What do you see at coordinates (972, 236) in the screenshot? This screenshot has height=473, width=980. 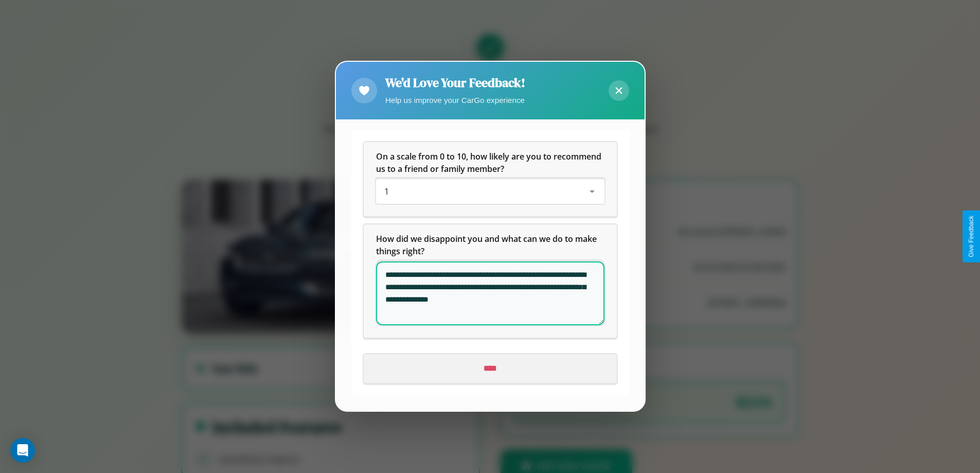 I see `div: Give Feedback` at bounding box center [972, 236].